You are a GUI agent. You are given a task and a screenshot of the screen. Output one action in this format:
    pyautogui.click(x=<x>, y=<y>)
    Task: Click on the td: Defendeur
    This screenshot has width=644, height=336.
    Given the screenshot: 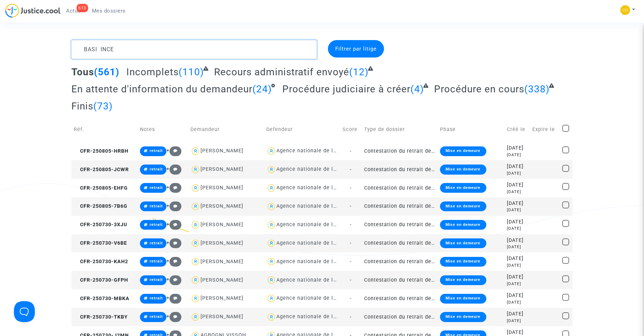 What is the action you would take?
    pyautogui.click(x=302, y=129)
    